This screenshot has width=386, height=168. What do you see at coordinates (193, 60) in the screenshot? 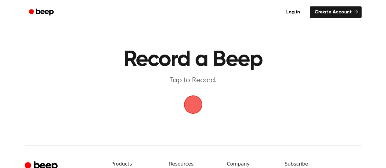
I see `h1: Record a Beep` at bounding box center [193, 60].